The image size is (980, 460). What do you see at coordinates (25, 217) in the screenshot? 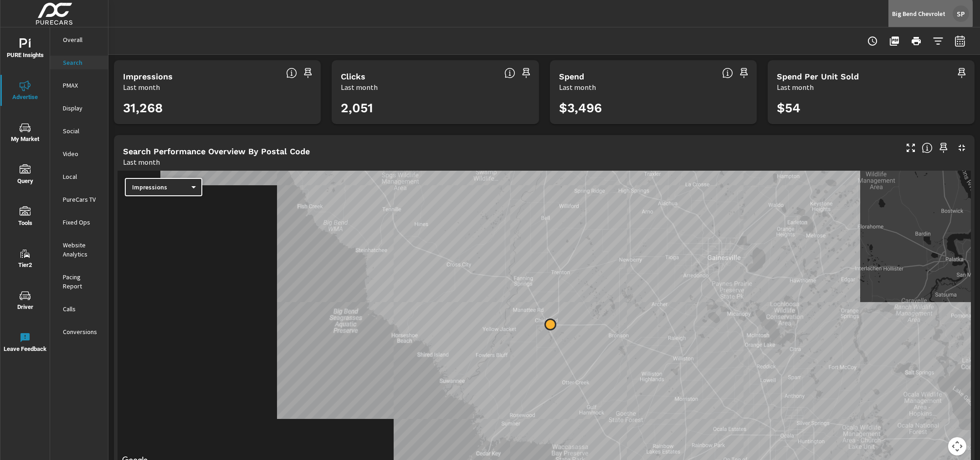
I see `span: Tools` at bounding box center [25, 217].